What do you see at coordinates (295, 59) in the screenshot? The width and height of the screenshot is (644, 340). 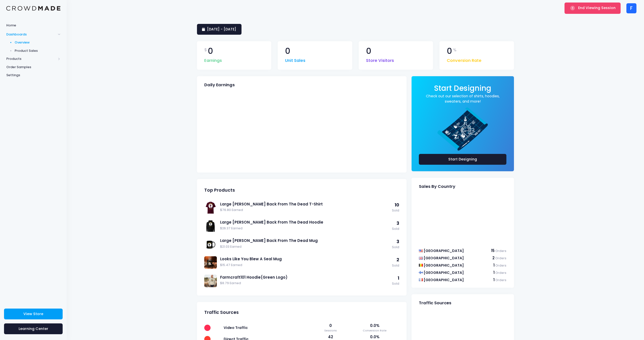 I see `span: Unit Sales` at bounding box center [295, 59].